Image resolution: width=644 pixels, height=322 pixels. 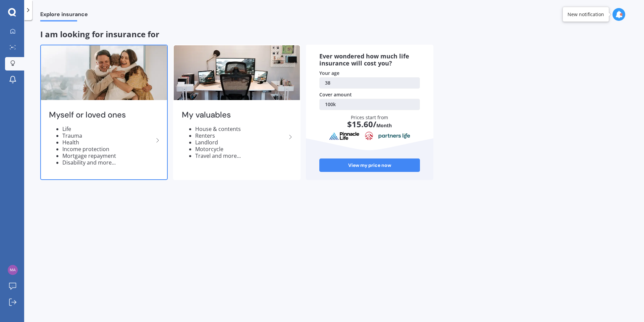 I want to click on li: Life, so click(x=108, y=129).